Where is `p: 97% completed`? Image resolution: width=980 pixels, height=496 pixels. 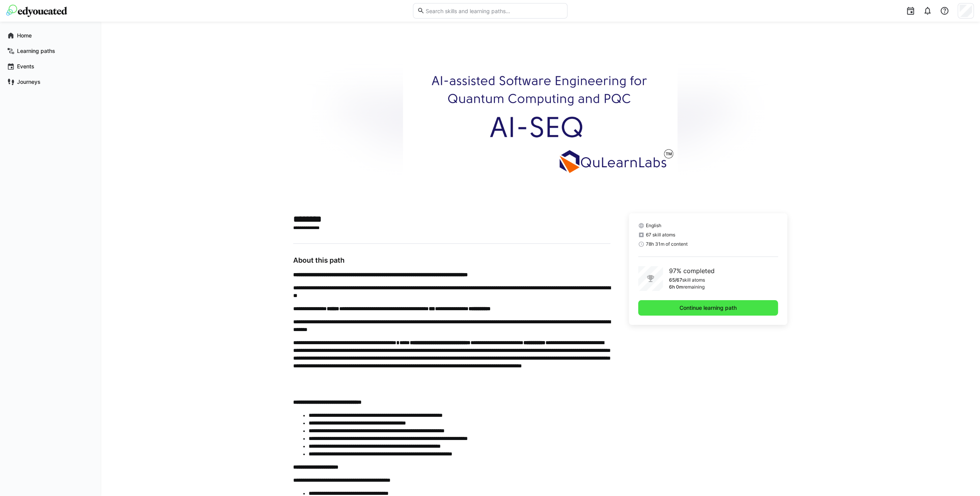 p: 97% completed is located at coordinates (692, 271).